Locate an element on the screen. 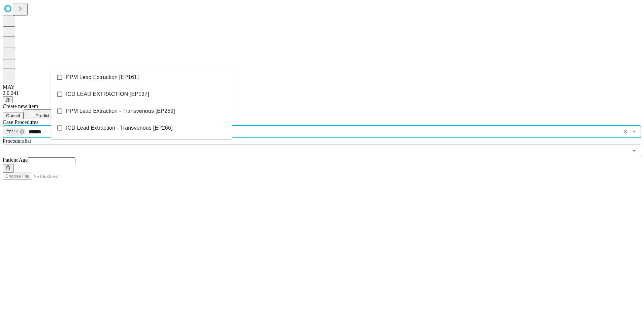 The width and height of the screenshot is (644, 312). span: Proceduralist is located at coordinates (17, 141).